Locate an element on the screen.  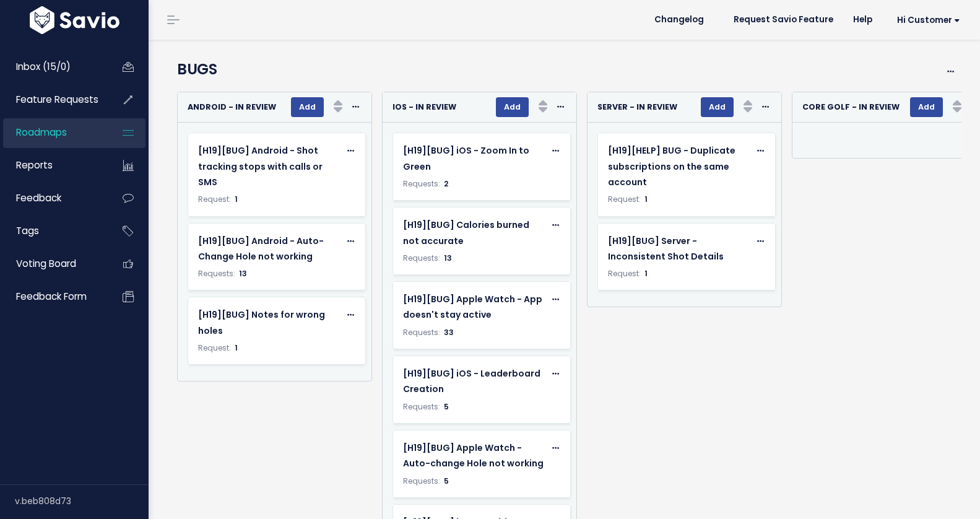
a: Help is located at coordinates (863, 20).